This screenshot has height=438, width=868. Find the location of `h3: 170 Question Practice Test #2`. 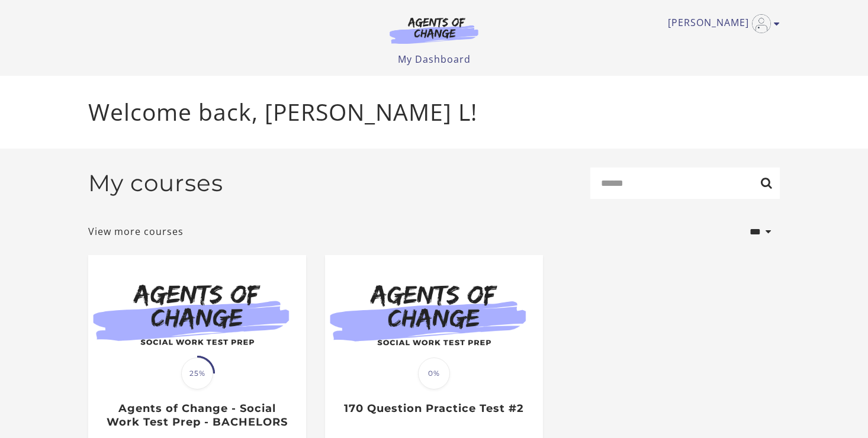

h3: 170 Question Practice Test #2 is located at coordinates (434, 408).